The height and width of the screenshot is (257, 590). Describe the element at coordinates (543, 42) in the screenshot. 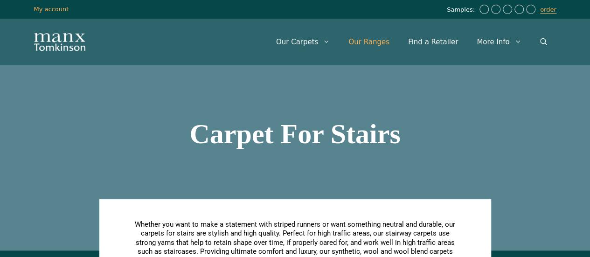

I see `a: Open Search Bar` at that location.